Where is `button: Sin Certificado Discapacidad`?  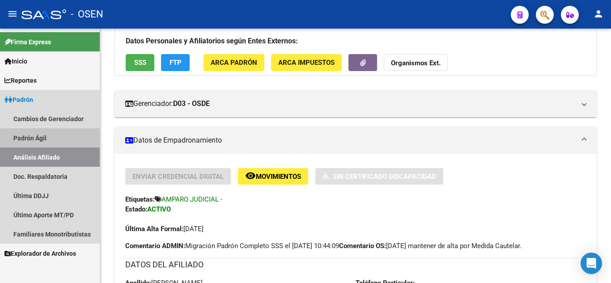 button: Sin Certificado Discapacidad is located at coordinates (379, 176).